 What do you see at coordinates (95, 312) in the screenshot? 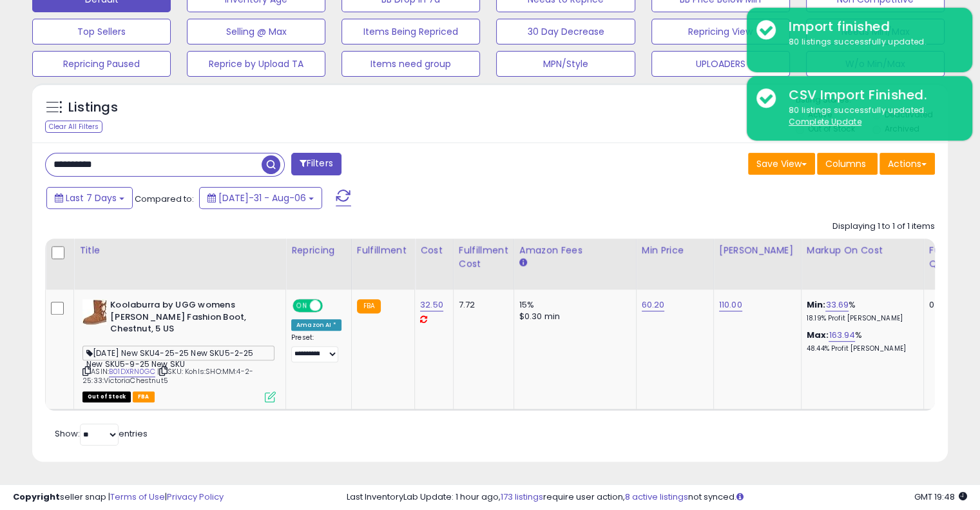
I see `img: 41cFoHEw1PS._SL40_.jpg` at bounding box center [95, 312].